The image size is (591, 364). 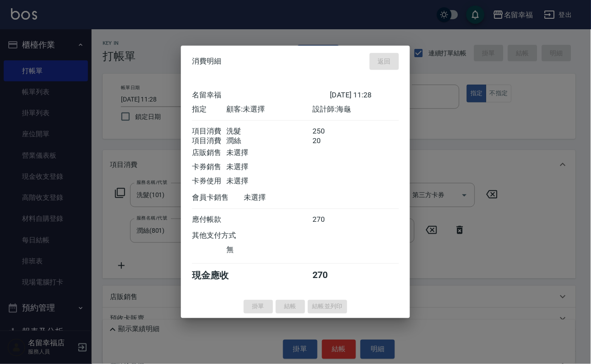 What do you see at coordinates (218, 276) in the screenshot?
I see `div: 現金應收` at bounding box center [218, 276].